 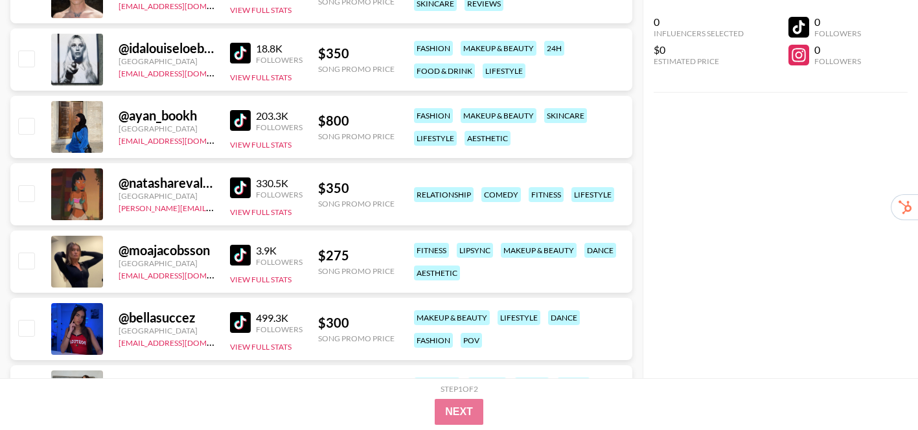 What do you see at coordinates (356, 255) in the screenshot?
I see `div: $ 275` at bounding box center [356, 255].